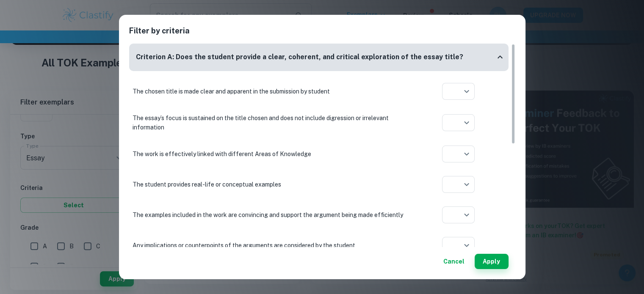 This screenshot has width=644, height=294. I want to click on p: The chosen title is made clear and apparent in the submission by student, so click(272, 91).